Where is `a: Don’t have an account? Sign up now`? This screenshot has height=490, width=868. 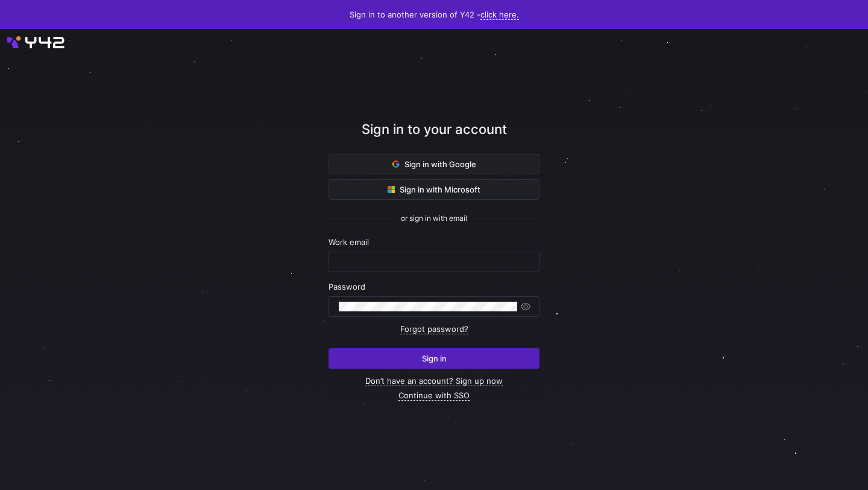
a: Don’t have an account? Sign up now is located at coordinates (434, 380).